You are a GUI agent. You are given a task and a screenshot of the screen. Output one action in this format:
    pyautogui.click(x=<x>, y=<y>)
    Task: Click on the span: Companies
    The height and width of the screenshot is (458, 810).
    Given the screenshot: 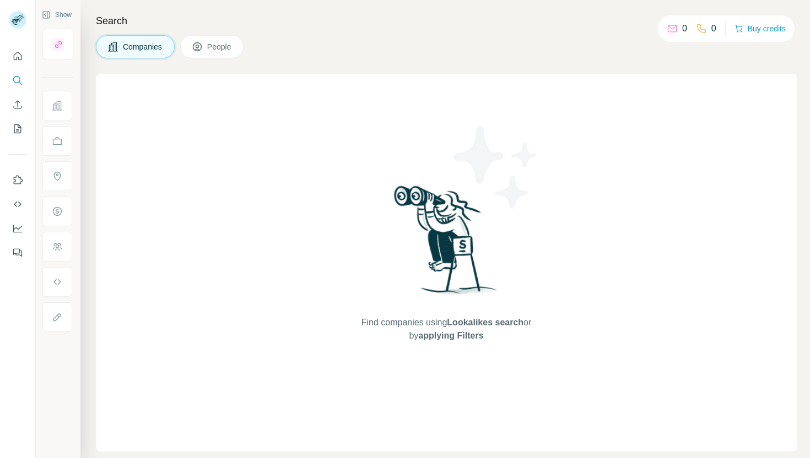 What is the action you would take?
    pyautogui.click(x=143, y=47)
    